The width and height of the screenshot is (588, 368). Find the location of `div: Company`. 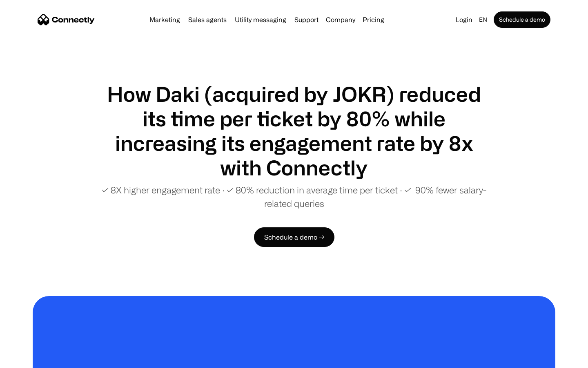

div: Company is located at coordinates (341, 20).